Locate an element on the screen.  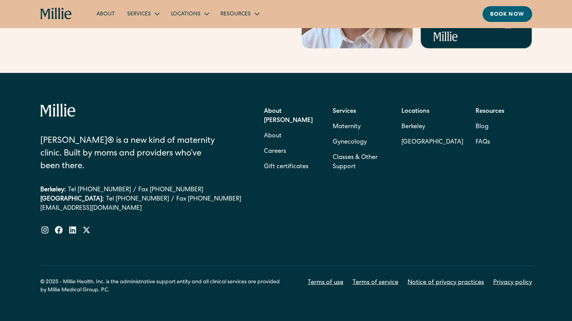
a: Terms of use is located at coordinates (326, 282).